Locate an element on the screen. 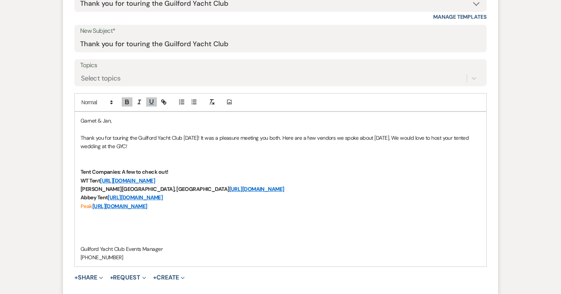 This screenshot has height=294, width=561. label: New Subject* is located at coordinates (281, 31).